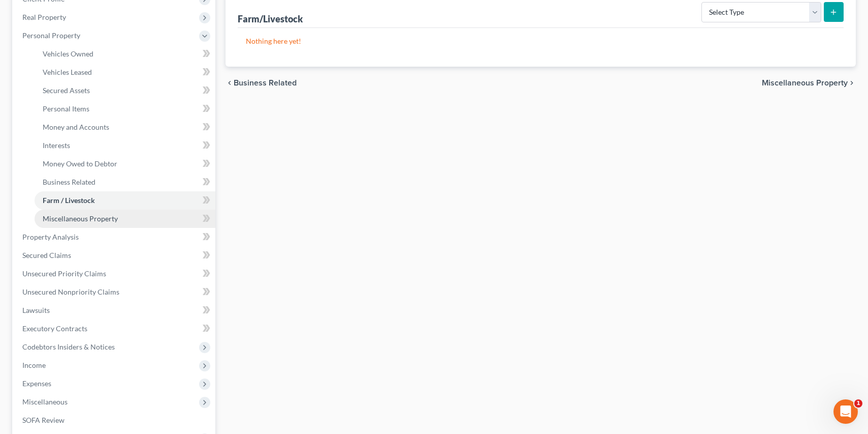 The image size is (868, 434). I want to click on i: chevron_left, so click(229, 83).